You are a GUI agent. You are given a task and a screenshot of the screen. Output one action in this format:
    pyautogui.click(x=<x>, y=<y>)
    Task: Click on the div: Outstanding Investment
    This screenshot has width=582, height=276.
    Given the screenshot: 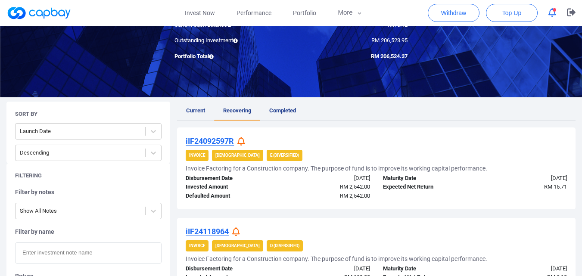 What is the action you would take?
    pyautogui.click(x=229, y=40)
    